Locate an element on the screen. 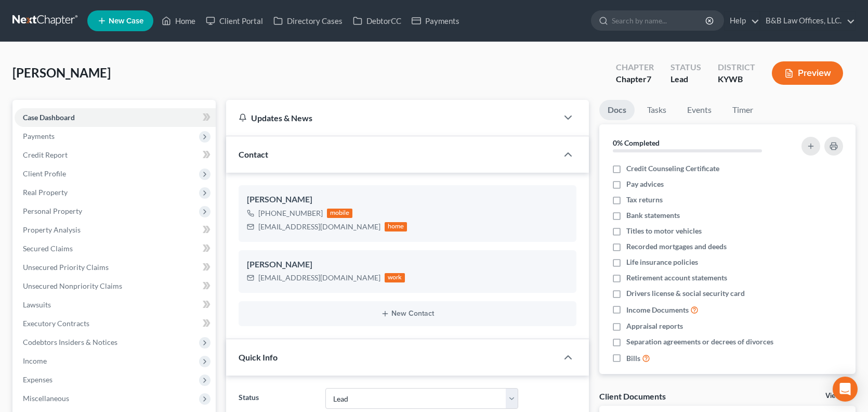 The width and height of the screenshot is (868, 412). a: Property Analysis is located at coordinates (115, 230).